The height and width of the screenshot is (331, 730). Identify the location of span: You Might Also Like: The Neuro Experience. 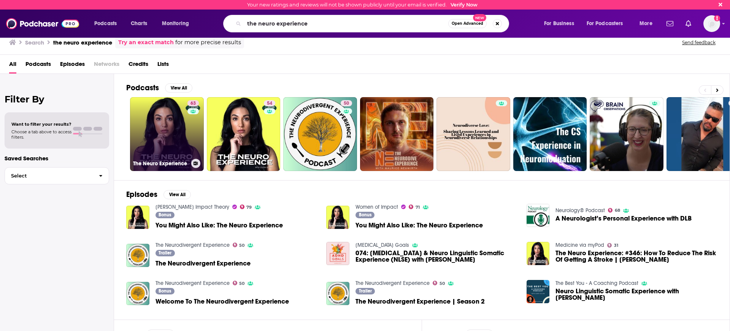
(219, 225).